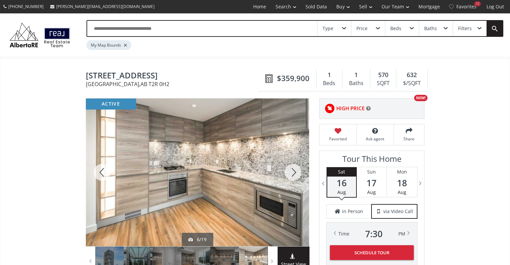 The width and height of the screenshot is (510, 265). Describe the element at coordinates (371, 183) in the screenshot. I see `span: 17` at that location.